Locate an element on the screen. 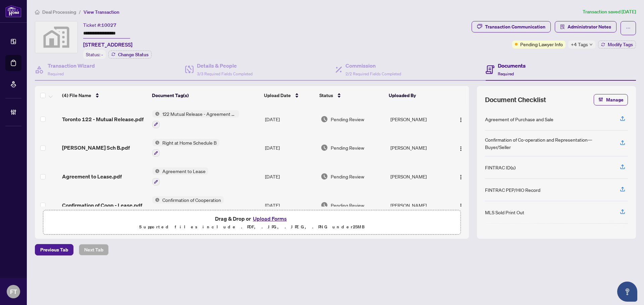 The image size is (644, 305). div: Status: is located at coordinates (95, 54).